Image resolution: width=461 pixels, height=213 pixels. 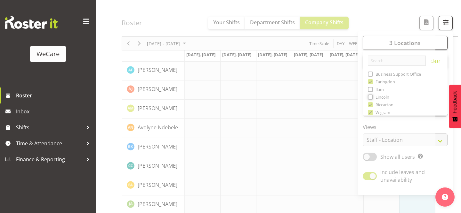 I want to click on span: Inbox, so click(x=54, y=112).